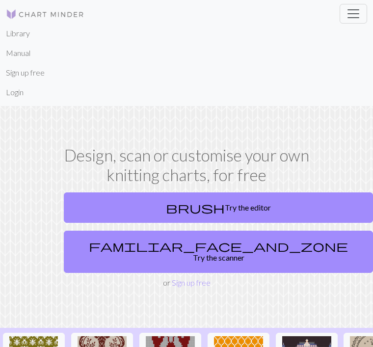 The height and width of the screenshot is (347, 373). Describe the element at coordinates (218, 252) in the screenshot. I see `a: Try the scanner` at that location.